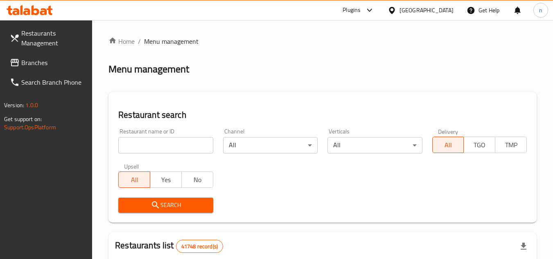  I want to click on span: 1.0.0, so click(32, 105).